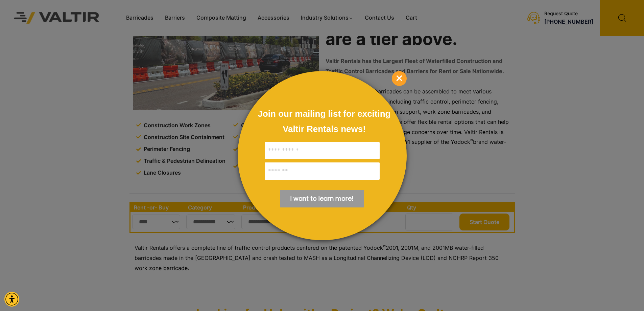 This screenshot has width=644, height=311. I want to click on div: Join our mailing list for exciting Valtir Rentals ​news!, so click(324, 121).